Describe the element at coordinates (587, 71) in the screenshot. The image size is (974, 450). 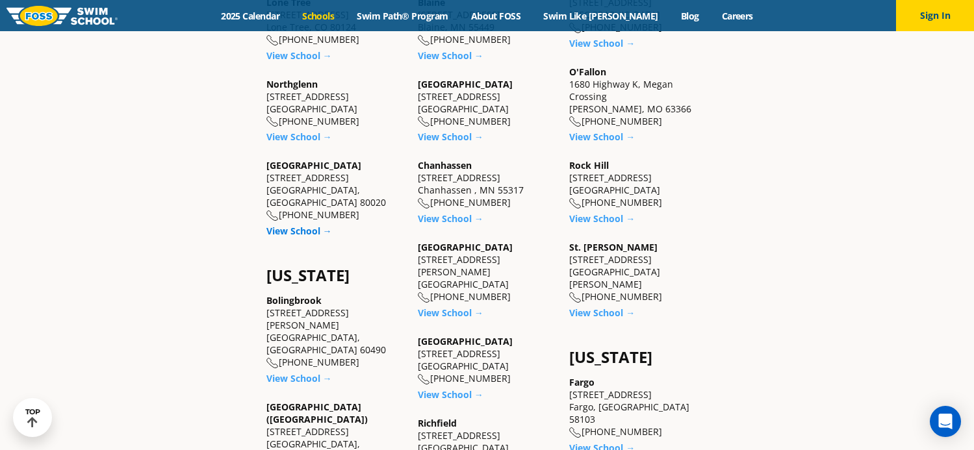
I see `a: O'Fallon` at that location.